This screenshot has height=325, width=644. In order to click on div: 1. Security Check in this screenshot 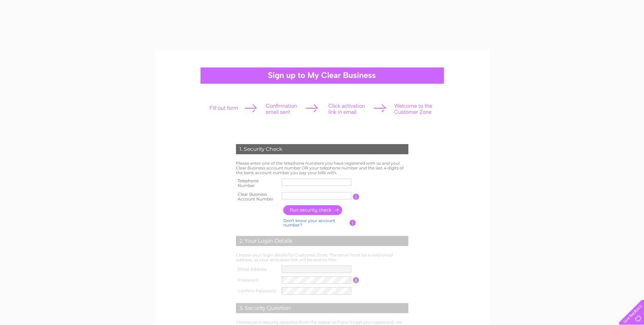, I will do `click(322, 149)`.